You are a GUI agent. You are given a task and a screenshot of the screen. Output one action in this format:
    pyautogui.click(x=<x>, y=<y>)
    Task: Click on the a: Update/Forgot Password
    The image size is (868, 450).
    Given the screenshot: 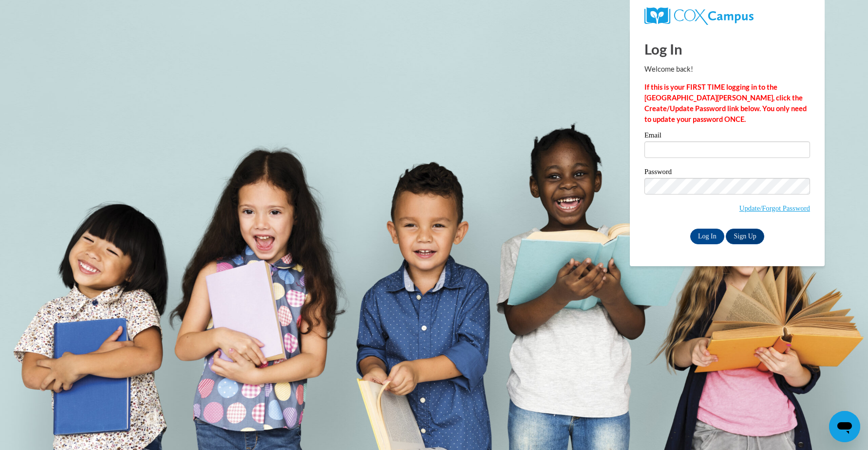 What is the action you would take?
    pyautogui.click(x=774, y=208)
    